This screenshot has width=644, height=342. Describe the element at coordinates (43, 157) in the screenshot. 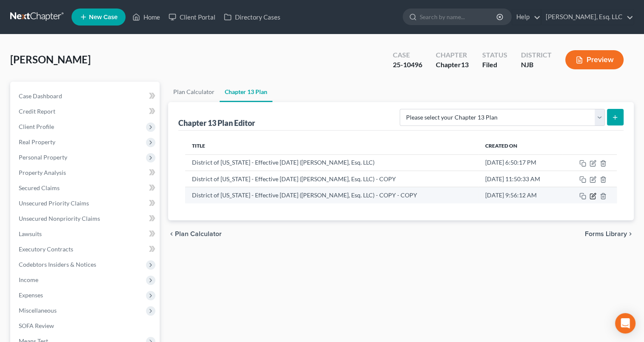

I see `span: Personal Property` at that location.